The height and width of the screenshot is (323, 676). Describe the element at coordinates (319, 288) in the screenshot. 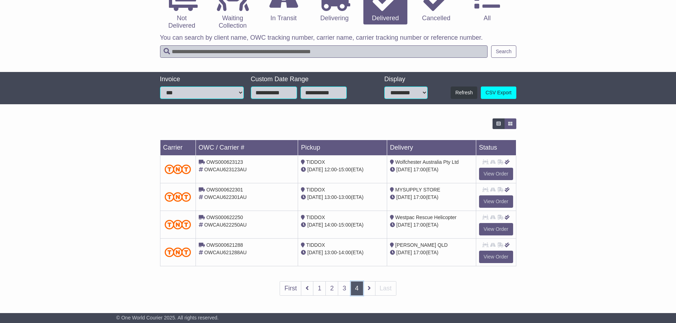

I see `a: 1` at that location.